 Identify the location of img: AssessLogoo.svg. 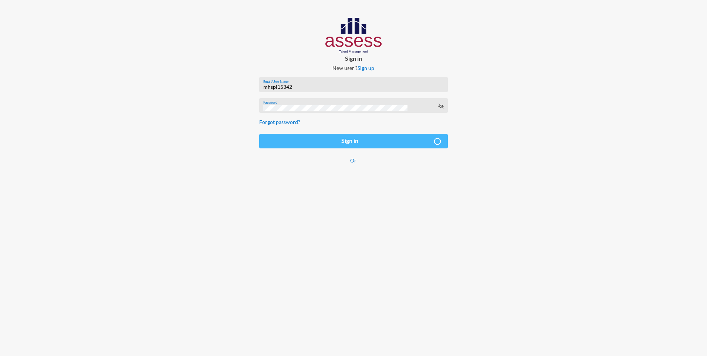
(353, 35).